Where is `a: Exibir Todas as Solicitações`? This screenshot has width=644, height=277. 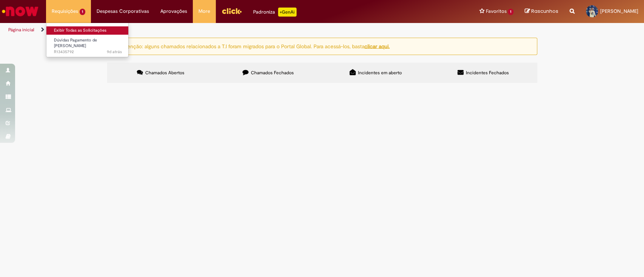
a: Exibir Todas as Solicitações is located at coordinates (88, 30).